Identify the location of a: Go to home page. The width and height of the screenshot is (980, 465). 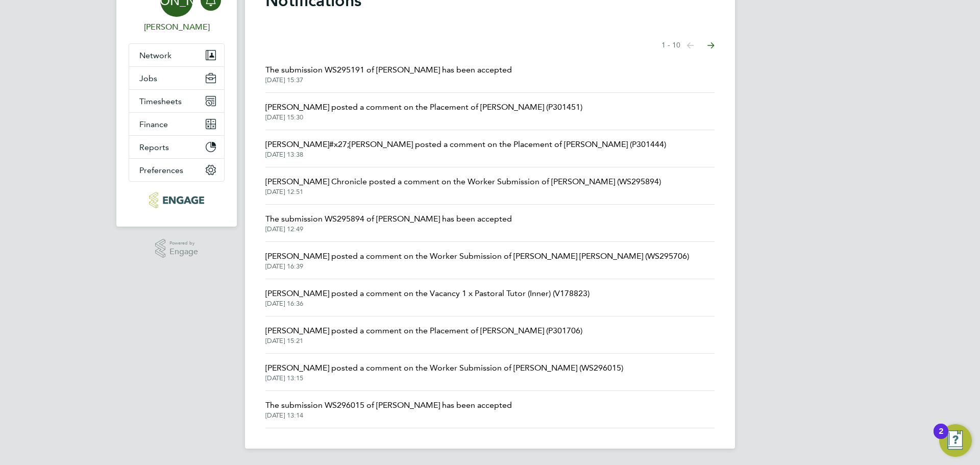
(177, 200).